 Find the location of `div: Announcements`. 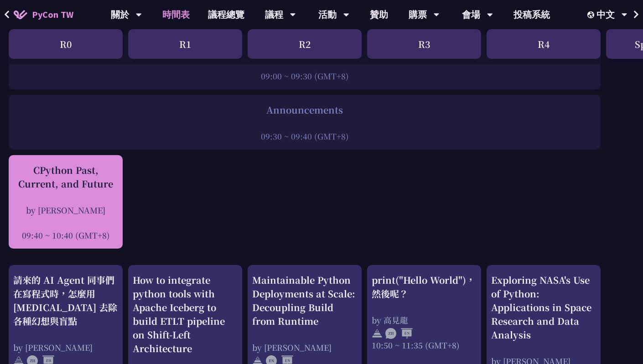

div: Announcements is located at coordinates (305, 110).